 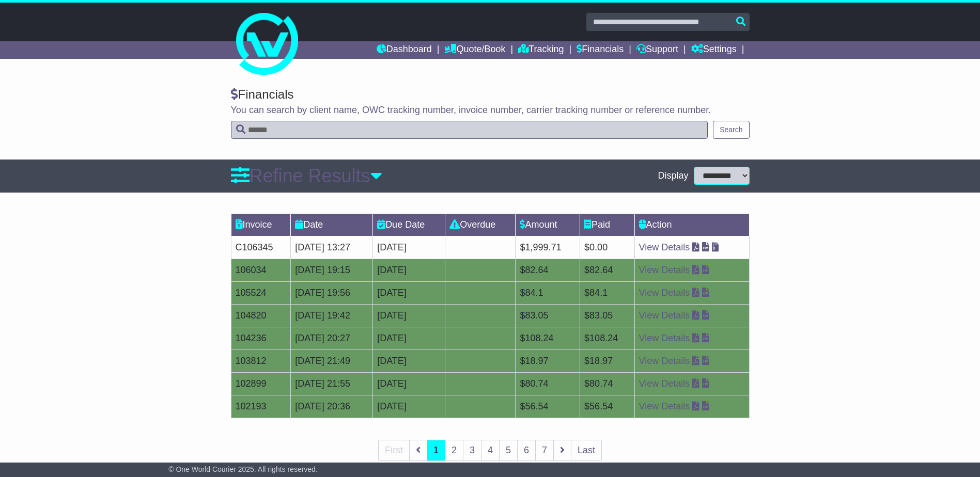 What do you see at coordinates (673, 176) in the screenshot?
I see `span: Display` at bounding box center [673, 176].